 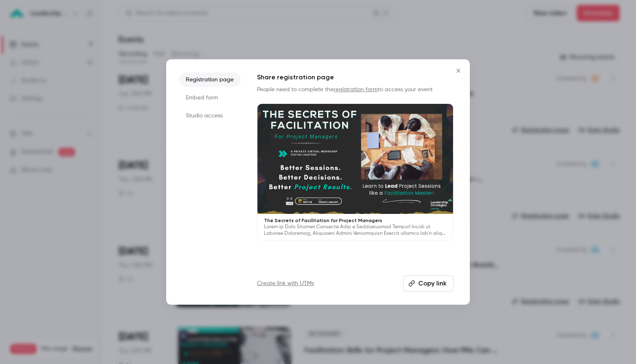 I want to click on p: The Secrets of Facilitation for Project Managers, so click(x=355, y=220).